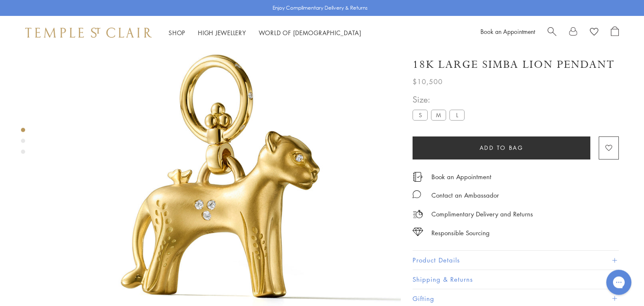 Image resolution: width=644 pixels, height=306 pixels. I want to click on button: Add to bag, so click(502, 148).